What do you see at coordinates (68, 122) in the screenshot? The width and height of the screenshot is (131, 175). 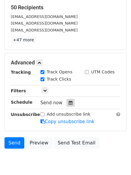 I see `a: Copy unsubscribe link` at bounding box center [68, 122].